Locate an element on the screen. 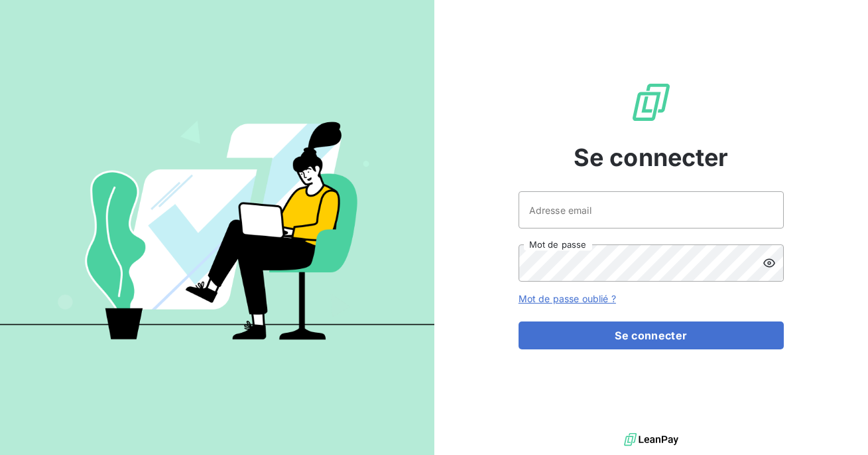 This screenshot has width=868, height=455. img: Logo LeanPay is located at coordinates (652, 102).